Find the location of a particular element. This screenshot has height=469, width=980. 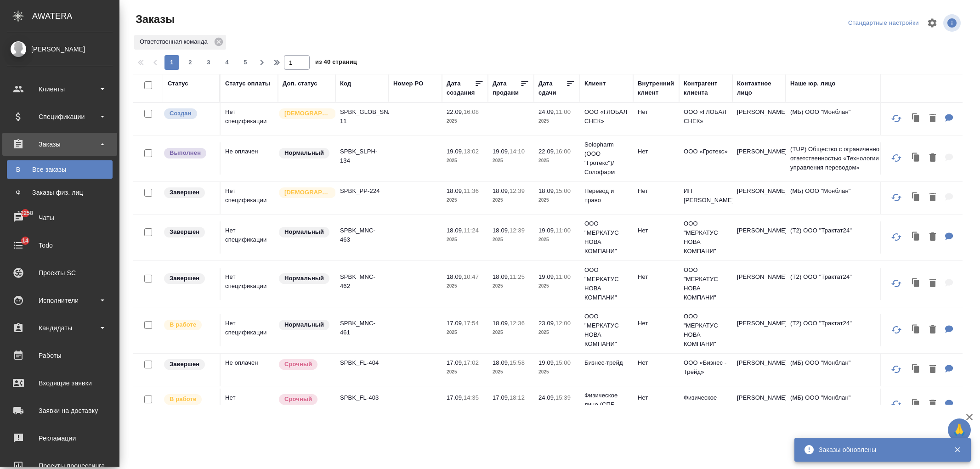

p: SPBK_MNC-462 is located at coordinates (362, 281).